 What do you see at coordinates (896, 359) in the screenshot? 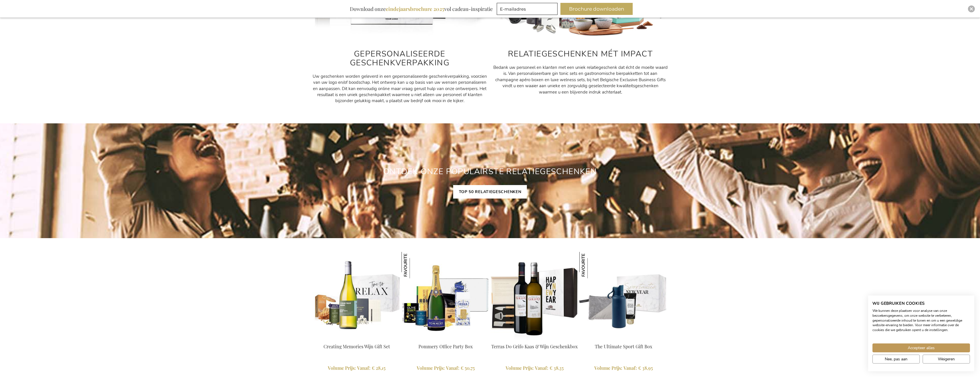
I see `button: Pas cookie voorkeuren aan` at bounding box center [896, 359].